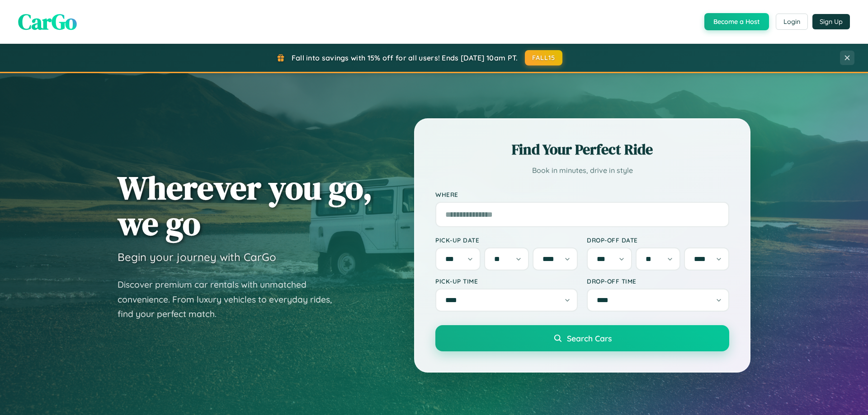 Image resolution: width=868 pixels, height=415 pixels. I want to click on label: Pick-up Time, so click(506, 281).